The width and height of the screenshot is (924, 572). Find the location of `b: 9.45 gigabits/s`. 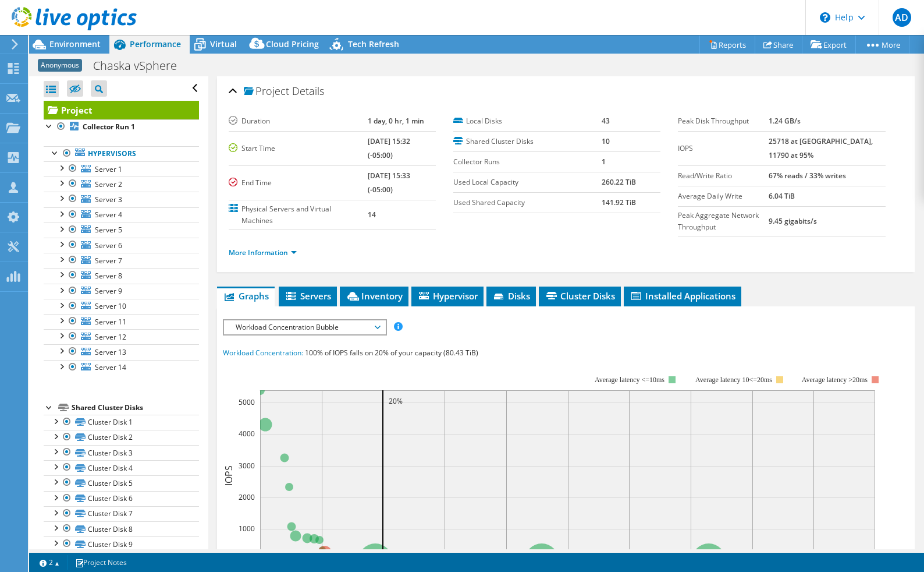

b: 9.45 gigabits/s is located at coordinates (792, 221).